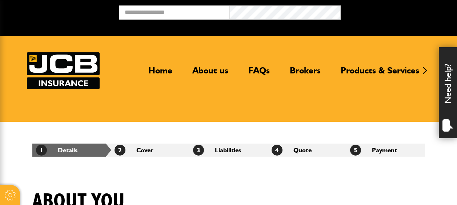 This screenshot has width=457, height=205. What do you see at coordinates (386, 150) in the screenshot?
I see `li: Payment` at bounding box center [386, 150].